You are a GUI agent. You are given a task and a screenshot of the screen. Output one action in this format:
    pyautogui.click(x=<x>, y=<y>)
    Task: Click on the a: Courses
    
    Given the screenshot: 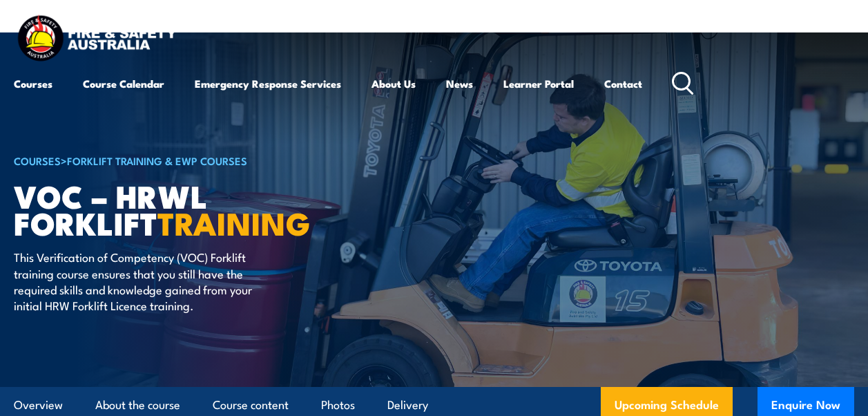 What is the action you would take?
    pyautogui.click(x=33, y=83)
    